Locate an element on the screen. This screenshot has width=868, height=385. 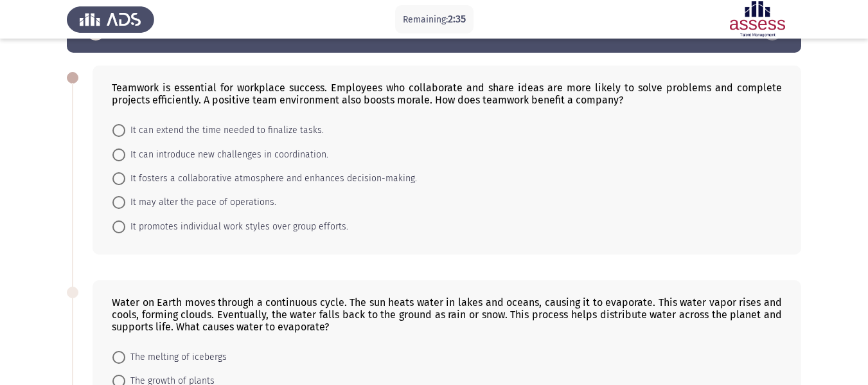
span: 2:35 is located at coordinates (457, 19).